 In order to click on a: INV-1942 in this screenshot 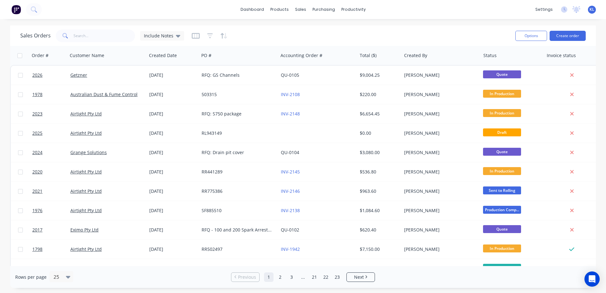, I will do `click(290, 249)`.